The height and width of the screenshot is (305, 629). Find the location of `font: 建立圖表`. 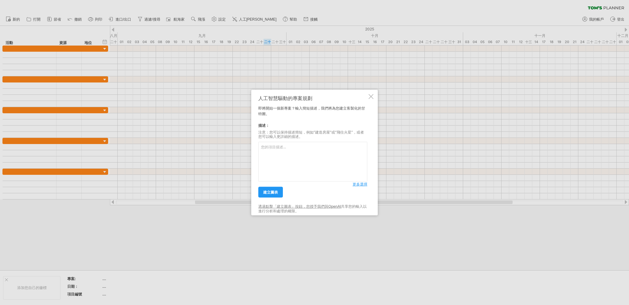

font: 建立圖表 is located at coordinates (271, 192).